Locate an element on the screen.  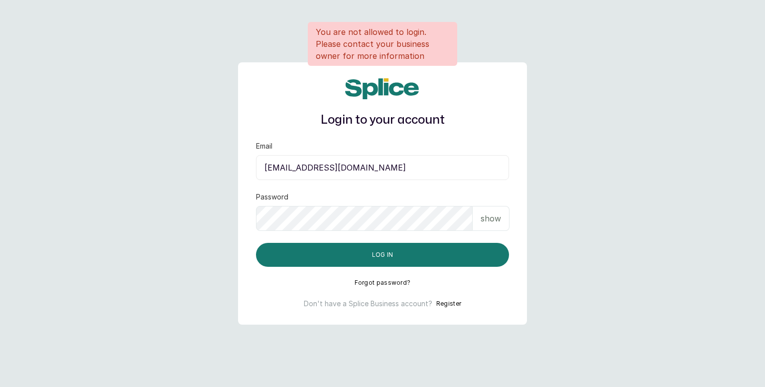
p: show is located at coordinates (491, 218).